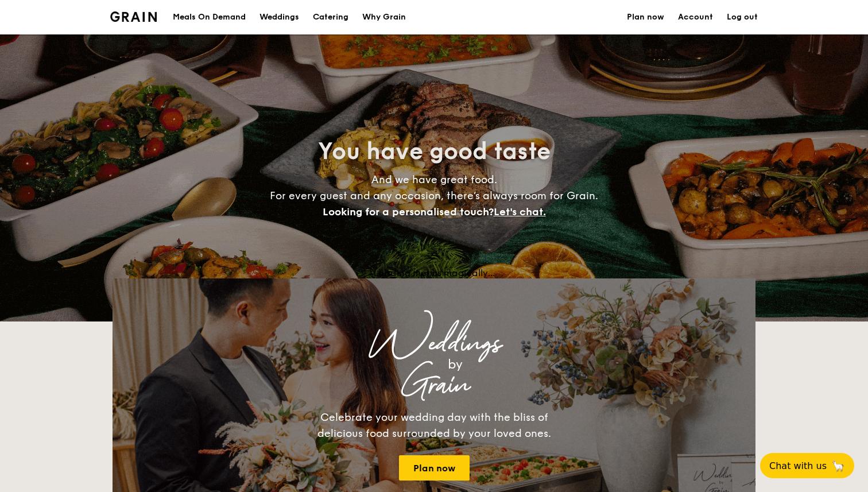 This screenshot has height=492, width=868. Describe the element at coordinates (807, 466) in the screenshot. I see `button: Chat with us🦙` at that location.